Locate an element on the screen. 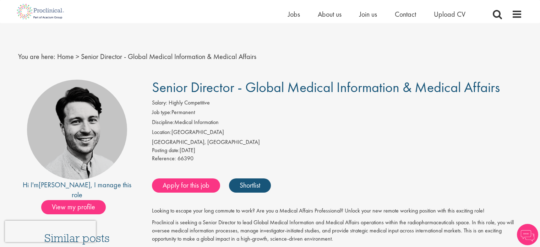  a: Contact is located at coordinates (405, 14).